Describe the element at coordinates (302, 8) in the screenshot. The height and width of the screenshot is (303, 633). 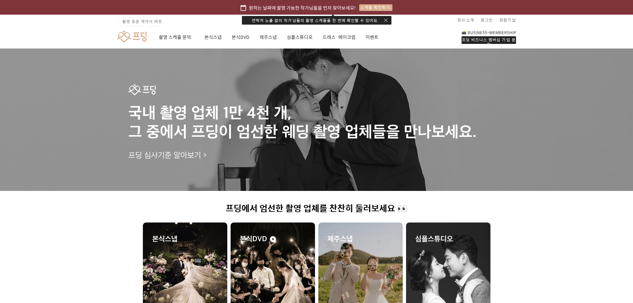
I see `span: 원하는 날짜에 촬영 가능한 작가님들을 먼저 찾아보세요!` at that location.